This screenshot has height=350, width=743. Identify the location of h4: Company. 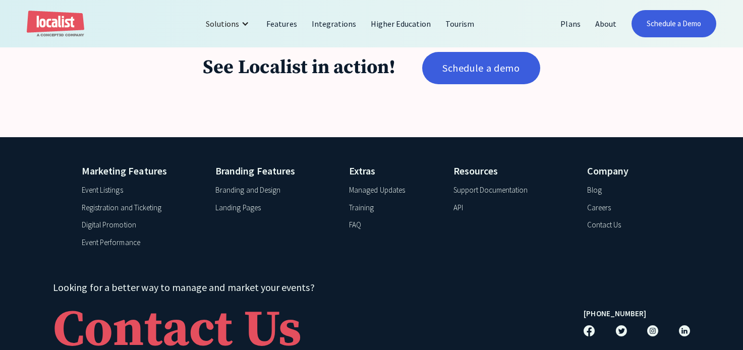
(624, 171).